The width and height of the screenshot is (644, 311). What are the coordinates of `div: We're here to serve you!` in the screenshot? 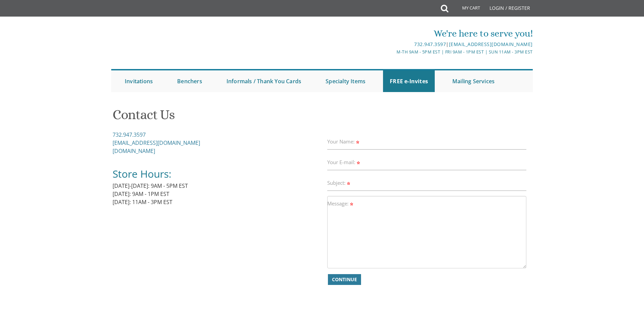 It's located at (393, 33).